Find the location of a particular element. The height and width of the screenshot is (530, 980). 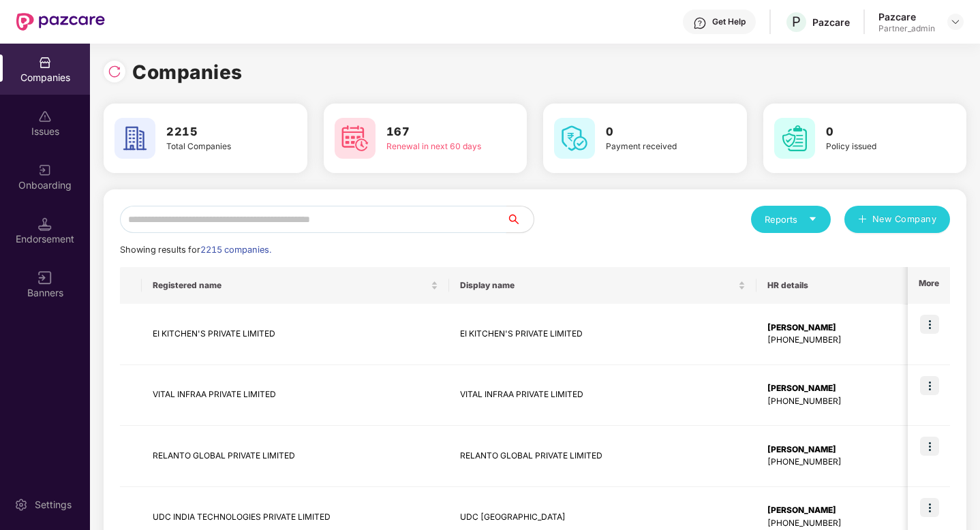

span: 2215 companies. is located at coordinates (236, 249).